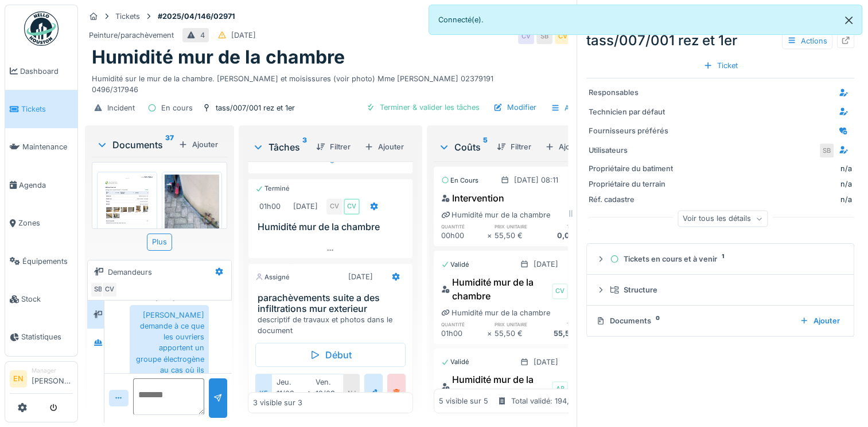 Image resolution: width=868 pixels, height=427 pixels. Describe the element at coordinates (52, 371) in the screenshot. I see `div: Manager` at that location.